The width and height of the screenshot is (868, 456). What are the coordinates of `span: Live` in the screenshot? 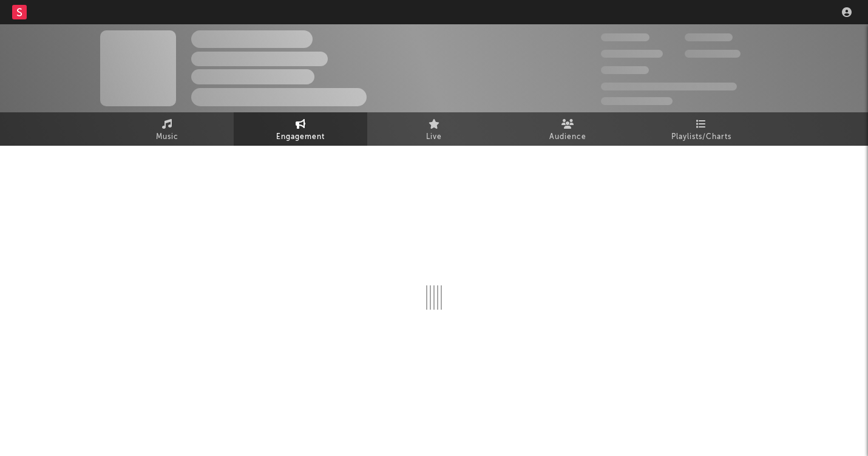 It's located at (434, 137).